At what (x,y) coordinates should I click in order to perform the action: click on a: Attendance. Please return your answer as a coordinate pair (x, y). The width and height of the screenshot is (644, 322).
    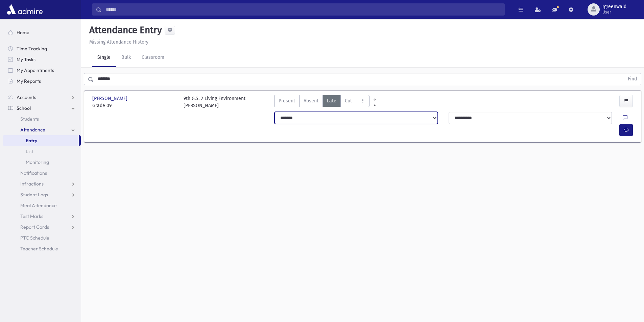
    Looking at the image, I should click on (42, 130).